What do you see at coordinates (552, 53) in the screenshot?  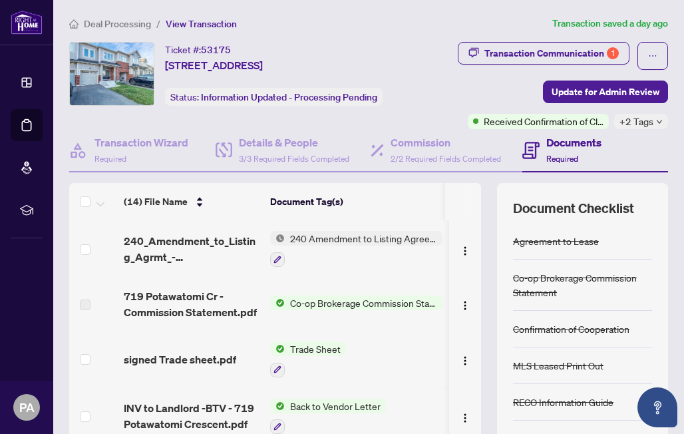 I see `div: Transaction Communication` at bounding box center [552, 53].